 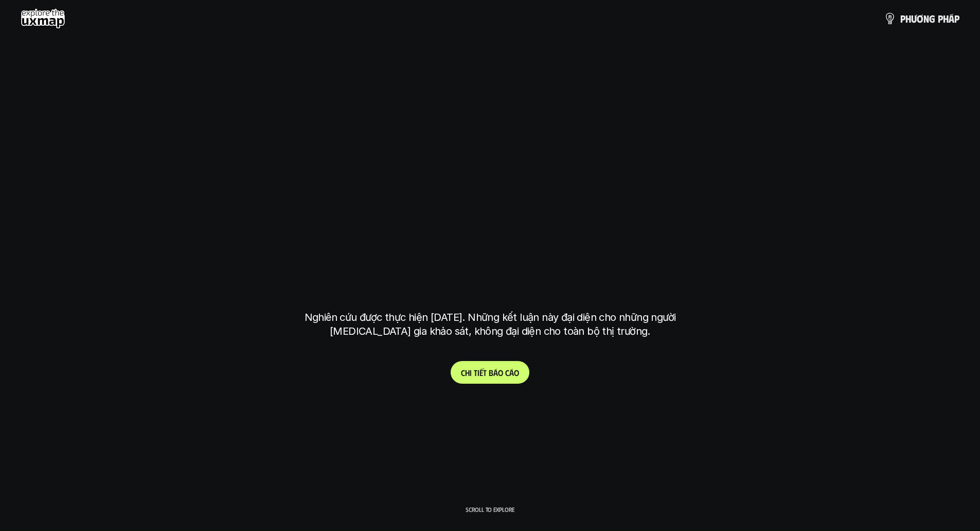 I want to click on h6: Kết quả nghiên cứu, so click(x=494, y=155).